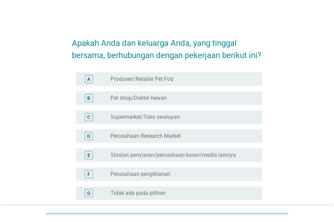  I want to click on label: Stasiun penyiaran/perusahaan koran/media lainnya, so click(173, 155).